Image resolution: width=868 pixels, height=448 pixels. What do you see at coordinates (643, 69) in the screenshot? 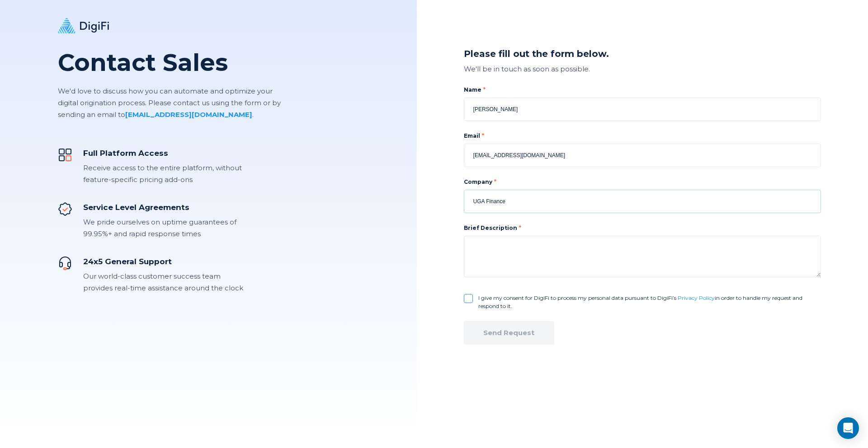
I see `div: We'll be in touch as soon as possible.` at bounding box center [643, 69].